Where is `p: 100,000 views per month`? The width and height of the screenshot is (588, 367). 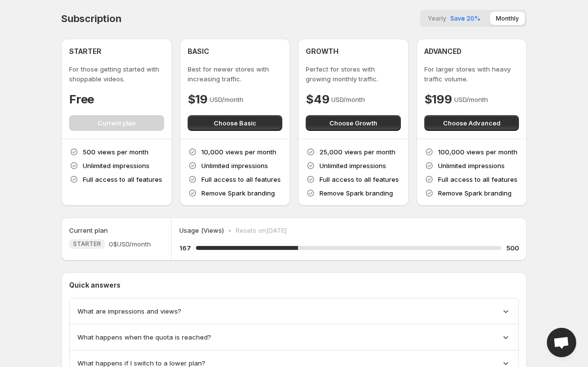 p: 100,000 views per month is located at coordinates (478, 152).